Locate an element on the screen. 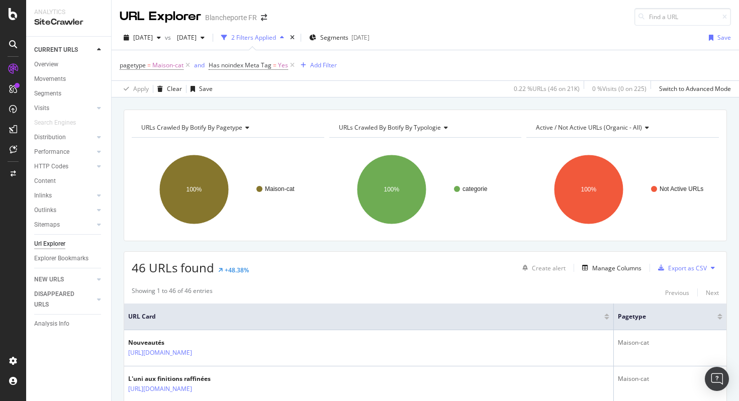 The image size is (739, 401). div: Create alert is located at coordinates (549, 268).